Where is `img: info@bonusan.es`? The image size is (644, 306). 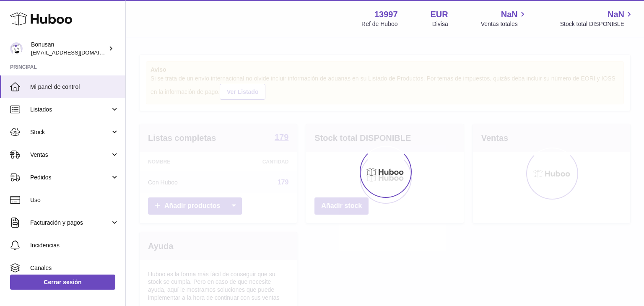
img: info@bonusan.es is located at coordinates (16, 49).